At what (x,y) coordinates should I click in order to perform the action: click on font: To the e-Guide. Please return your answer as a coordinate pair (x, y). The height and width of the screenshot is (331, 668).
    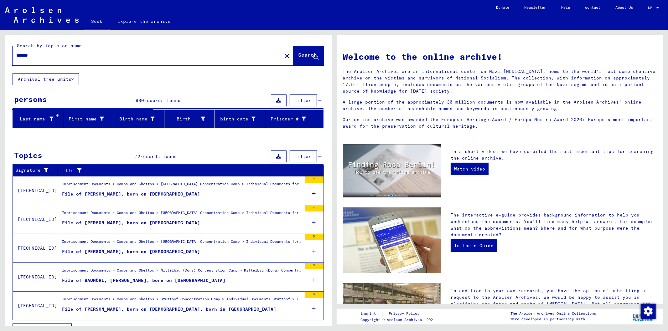
    Looking at the image, I should click on (474, 246).